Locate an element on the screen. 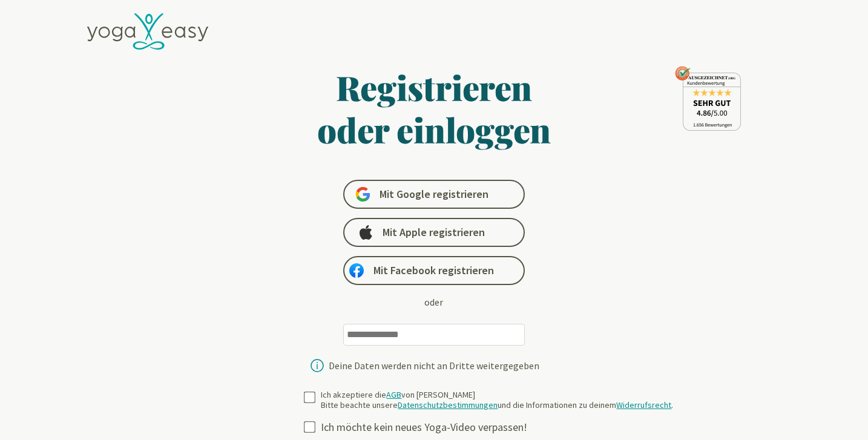  a: Mit Facebook registrieren is located at coordinates (434, 271).